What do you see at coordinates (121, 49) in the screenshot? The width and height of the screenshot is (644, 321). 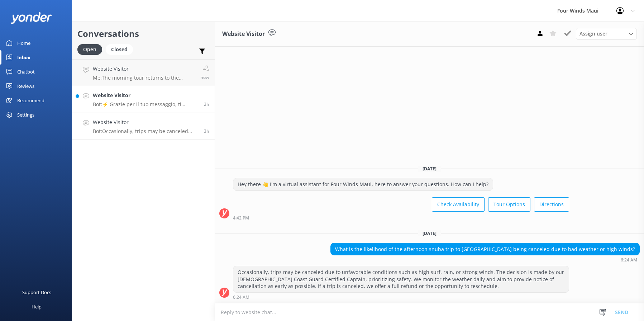 I see `a: Closed` at bounding box center [121, 49].